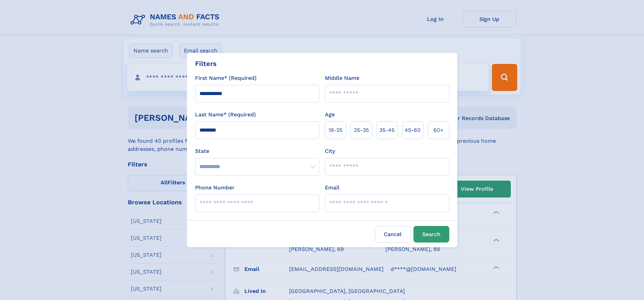 The image size is (644, 300). Describe the element at coordinates (214, 188) in the screenshot. I see `label: Phone Number` at that location.